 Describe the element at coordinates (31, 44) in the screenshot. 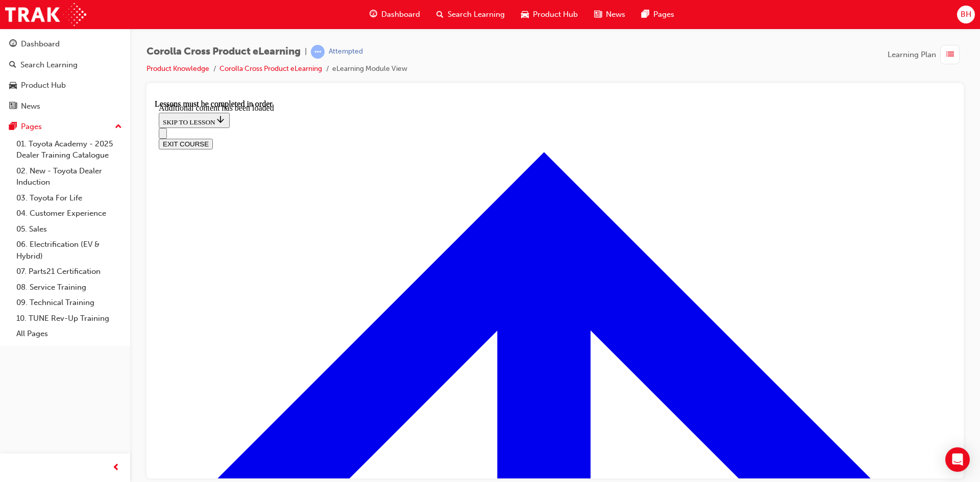

I see `button: EXIT COURSE` at that location.